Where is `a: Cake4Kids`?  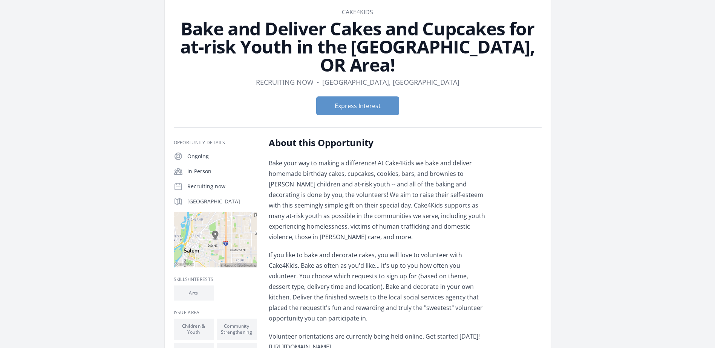 a: Cake4Kids is located at coordinates (357, 12).